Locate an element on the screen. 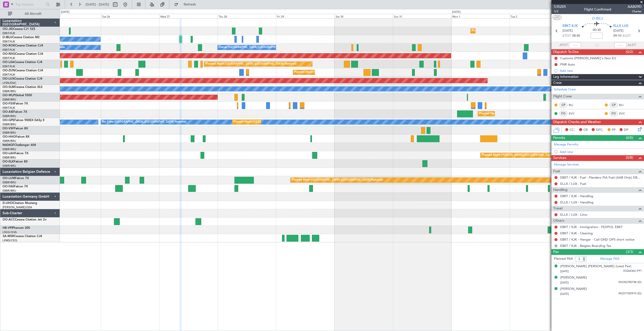 The height and width of the screenshot is (331, 644). span: Travel is located at coordinates (558, 209).